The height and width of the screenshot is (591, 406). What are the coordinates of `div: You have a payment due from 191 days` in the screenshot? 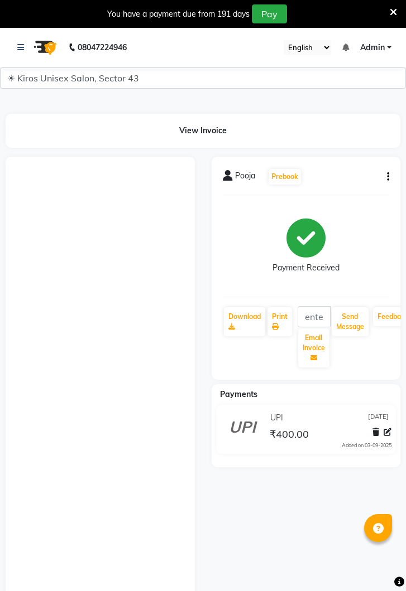 It's located at (178, 14).